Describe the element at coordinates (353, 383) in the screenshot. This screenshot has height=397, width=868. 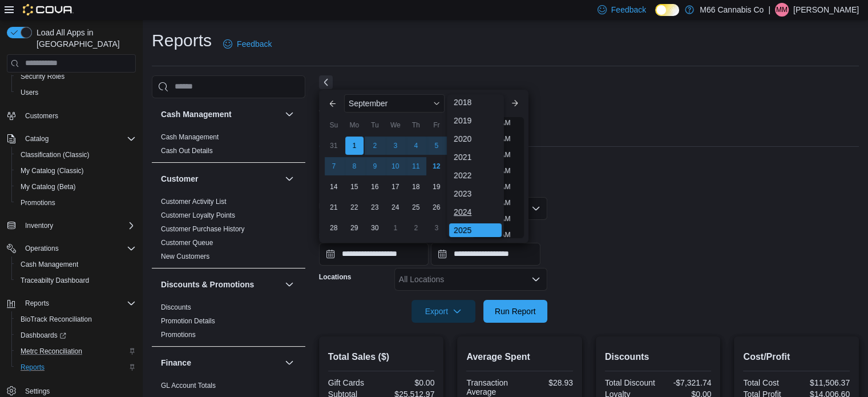
I see `div: Gift Cards` at that location.